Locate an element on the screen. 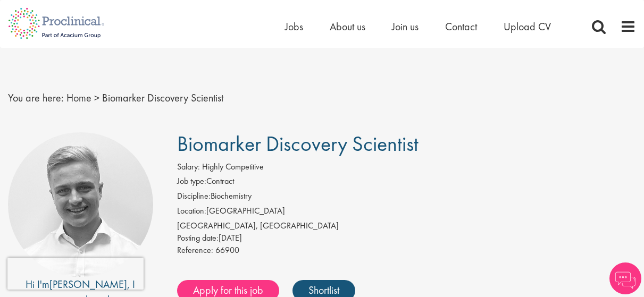 The width and height of the screenshot is (644, 297). span: 66900 is located at coordinates (227, 250).